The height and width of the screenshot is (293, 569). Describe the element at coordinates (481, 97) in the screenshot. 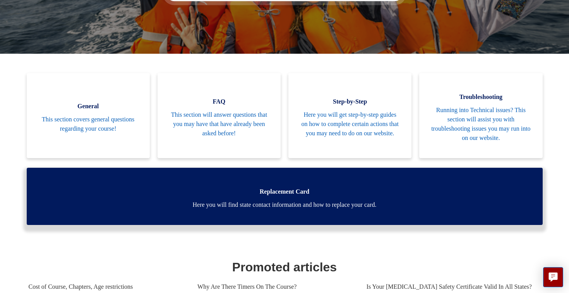

I see `span: Troubleshooting` at that location.